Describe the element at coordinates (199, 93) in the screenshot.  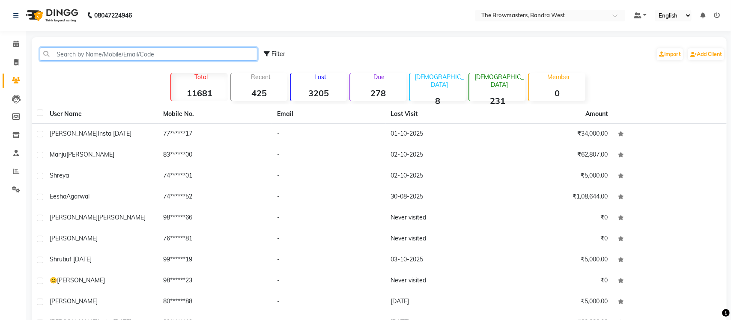
I see `strong: 11681` at that location.